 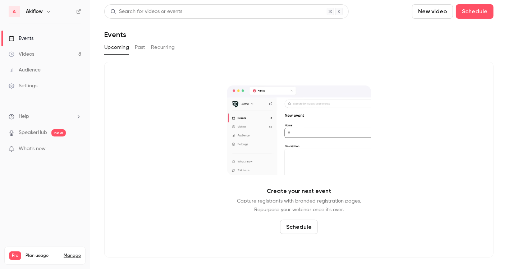 I want to click on span: Plan usage, so click(x=42, y=256).